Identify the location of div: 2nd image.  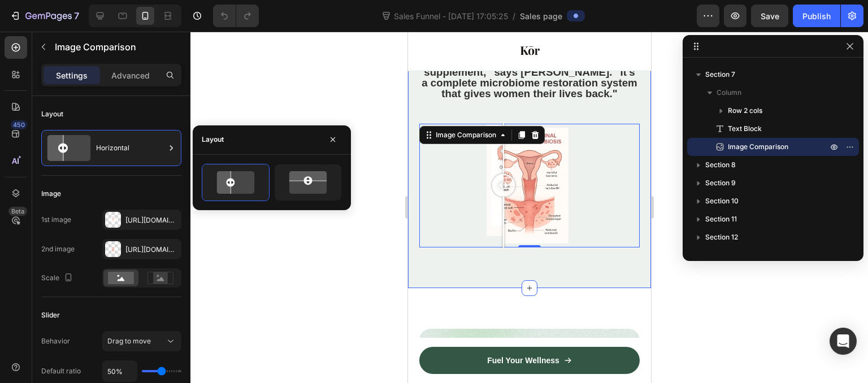
(57, 249).